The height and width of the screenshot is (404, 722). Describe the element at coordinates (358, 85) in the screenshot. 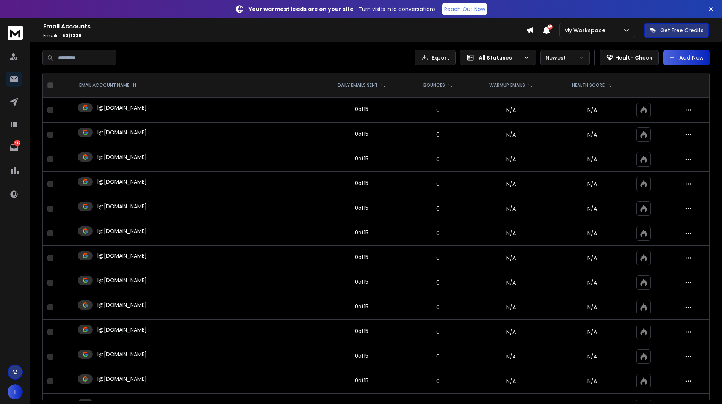

I see `p: DAILY EMAILS SENT` at that location.